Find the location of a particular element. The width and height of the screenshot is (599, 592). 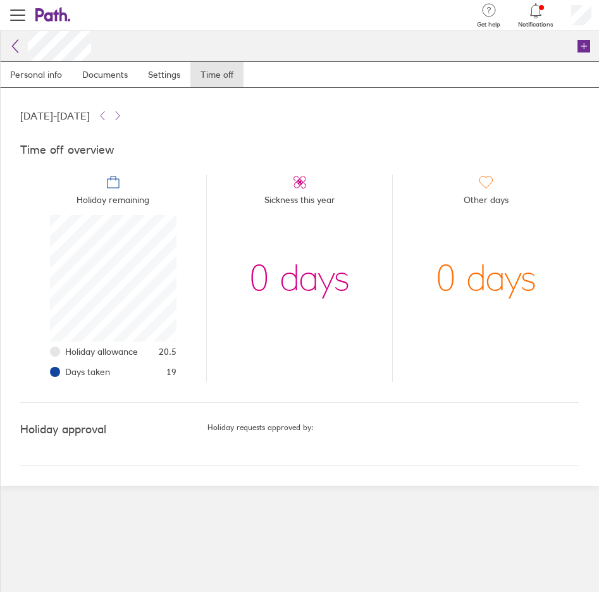

a: Documents is located at coordinates (105, 75).